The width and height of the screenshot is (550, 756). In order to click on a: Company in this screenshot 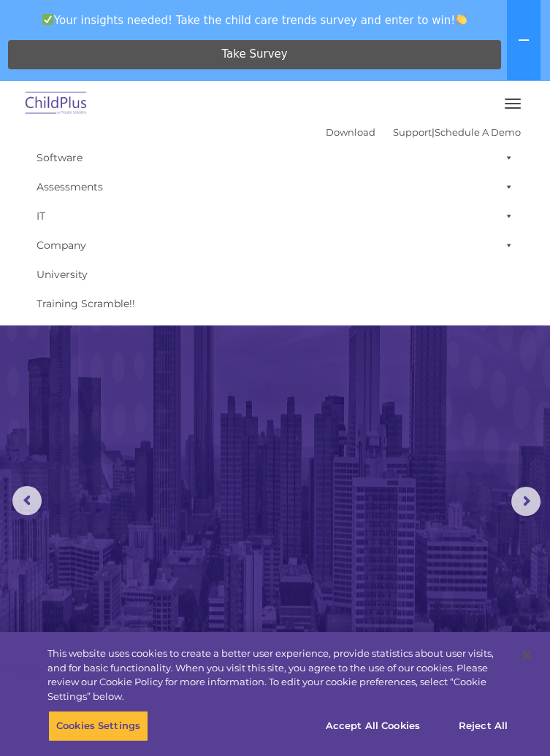, I will do `click(274, 245)`.